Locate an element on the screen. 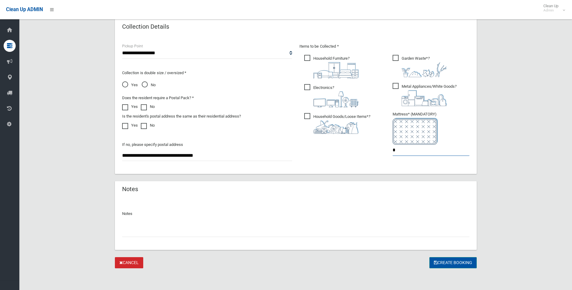  header: Notes is located at coordinates (130, 189).